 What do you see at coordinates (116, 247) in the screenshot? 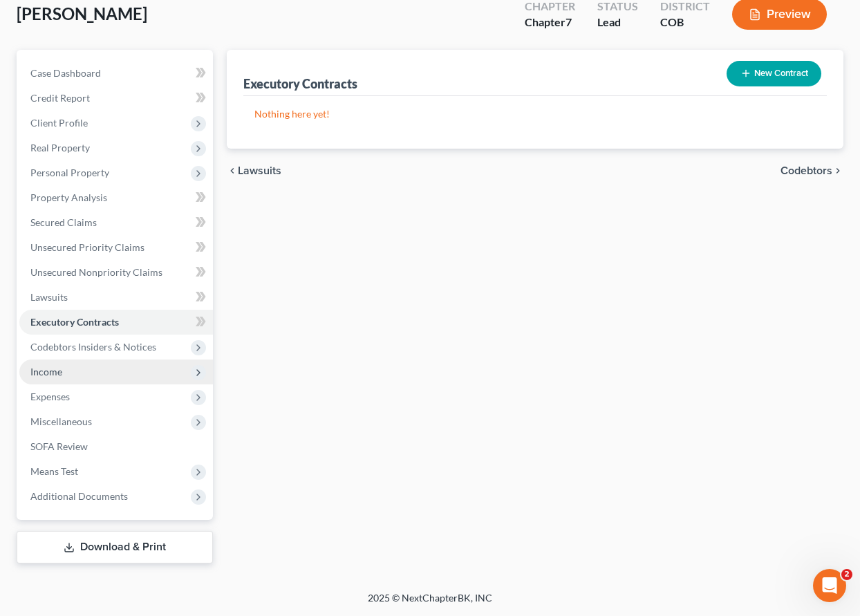
I see `a: Unsecured Priority Claims` at bounding box center [116, 247].